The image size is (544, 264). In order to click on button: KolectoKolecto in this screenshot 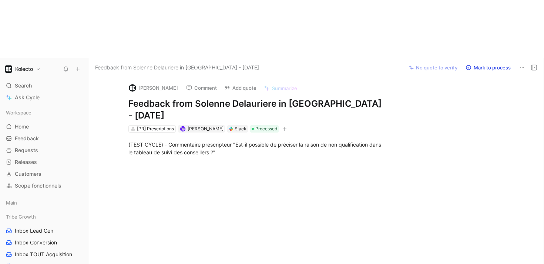, I will do `click(23, 69)`.